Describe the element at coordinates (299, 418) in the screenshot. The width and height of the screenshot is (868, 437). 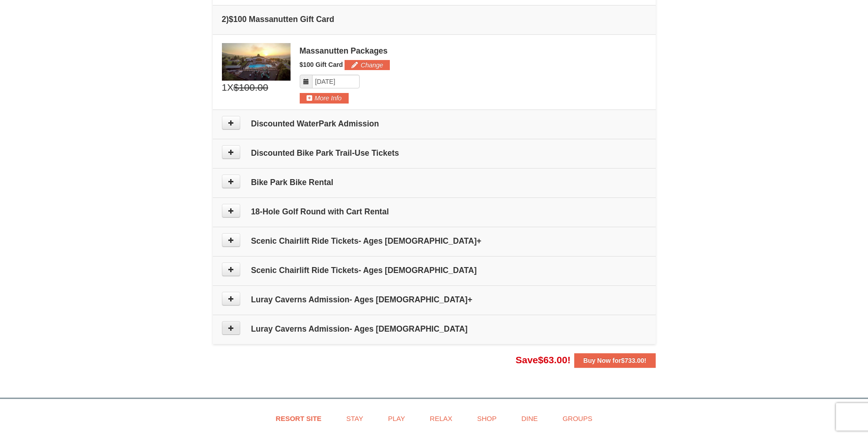
I see `a: Resort Site` at that location.